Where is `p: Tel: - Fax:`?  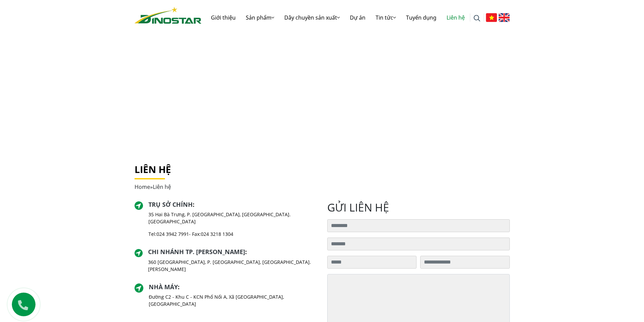 p: Tel: - Fax: is located at coordinates (232, 234).